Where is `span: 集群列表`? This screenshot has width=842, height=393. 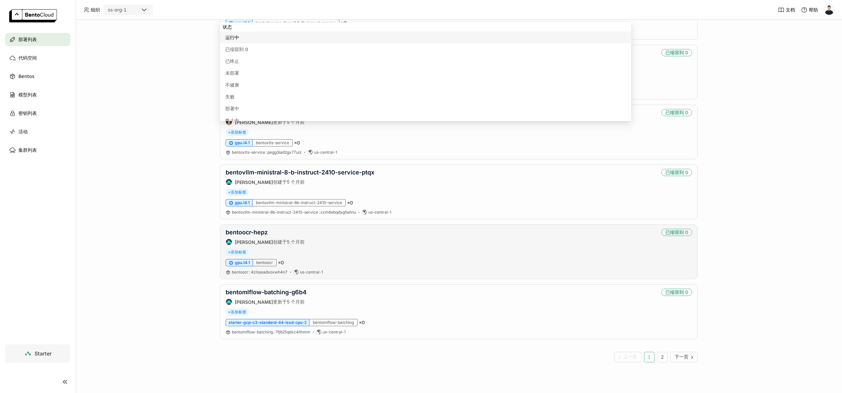
span: 集群列表 is located at coordinates (28, 150).